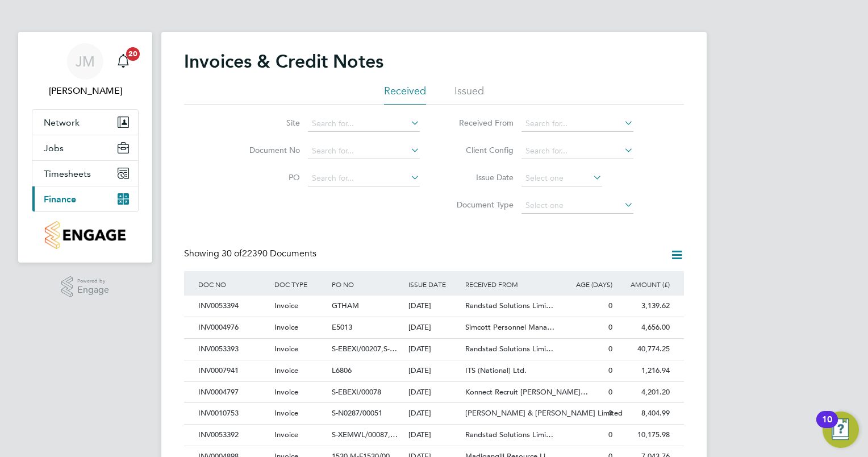 The image size is (868, 457). Describe the element at coordinates (93, 281) in the screenshot. I see `span: Powered by` at that location.